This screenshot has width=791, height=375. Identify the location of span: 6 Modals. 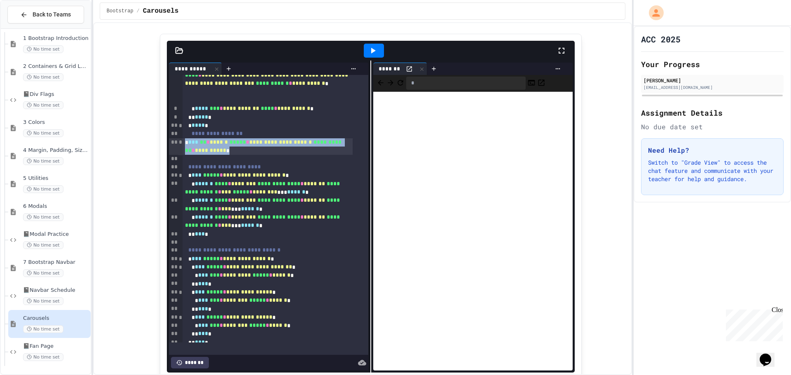
(56, 206).